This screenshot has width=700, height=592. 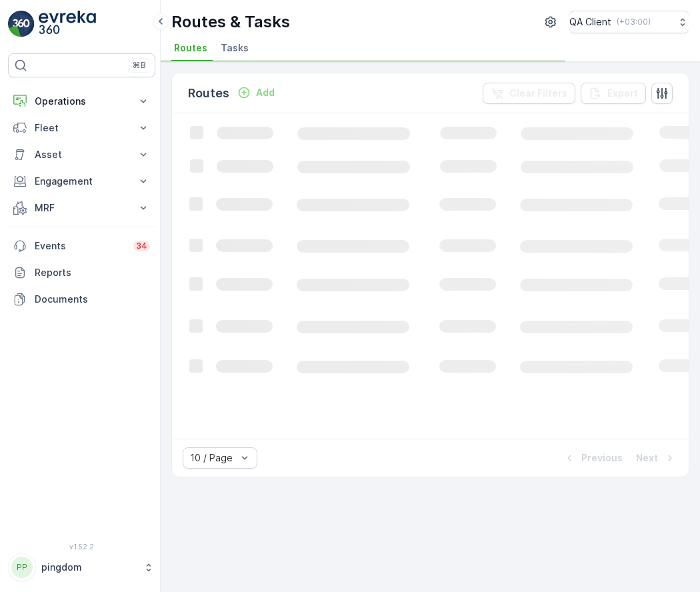 I want to click on a: Documents, so click(x=81, y=299).